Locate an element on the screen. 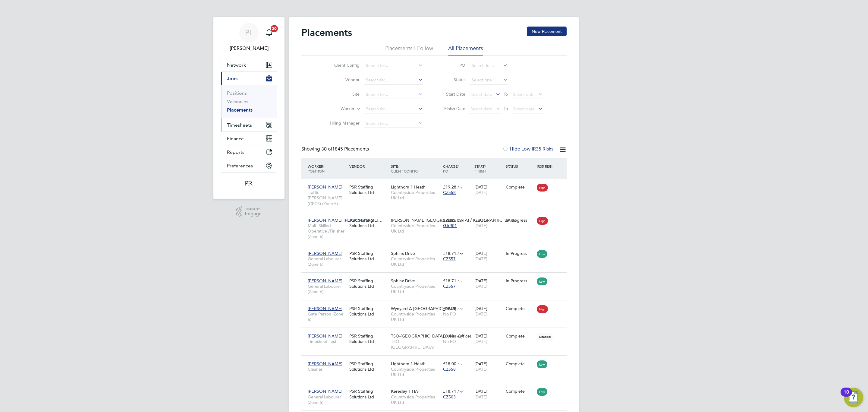 The height and width of the screenshot is (412, 868). span: Finance is located at coordinates (235, 139).